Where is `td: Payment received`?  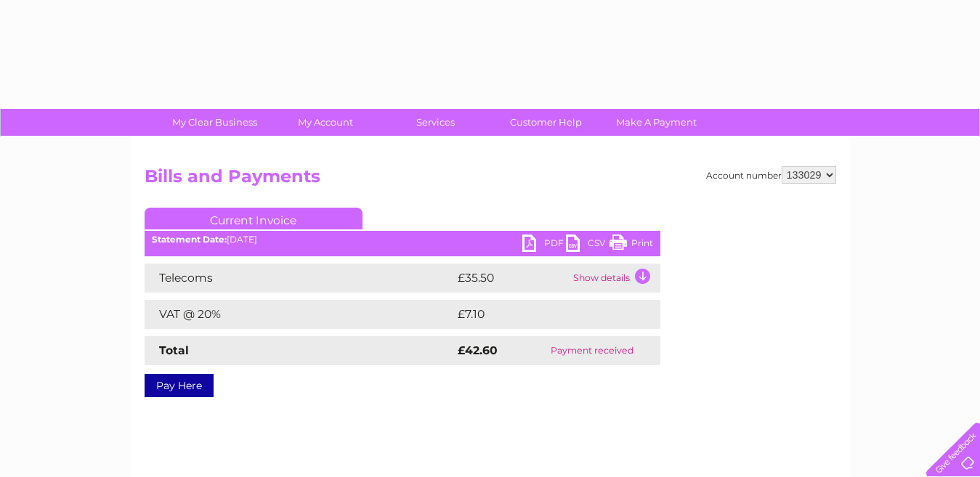 td: Payment received is located at coordinates (592, 350).